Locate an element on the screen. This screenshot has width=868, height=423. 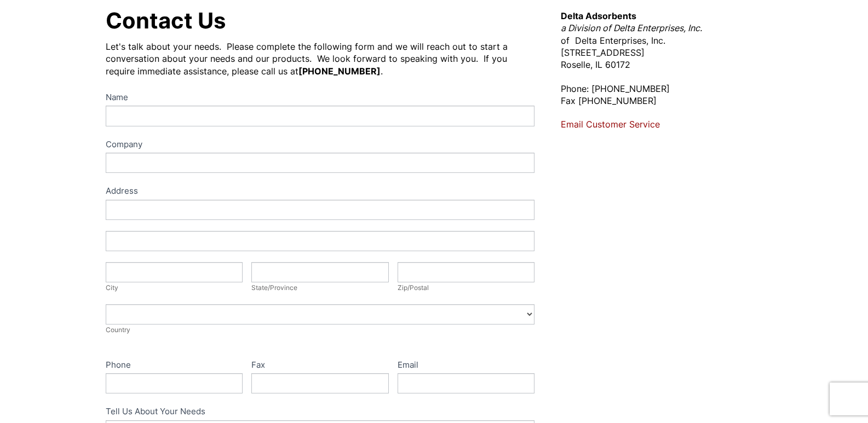
label: Fax is located at coordinates (320, 366).